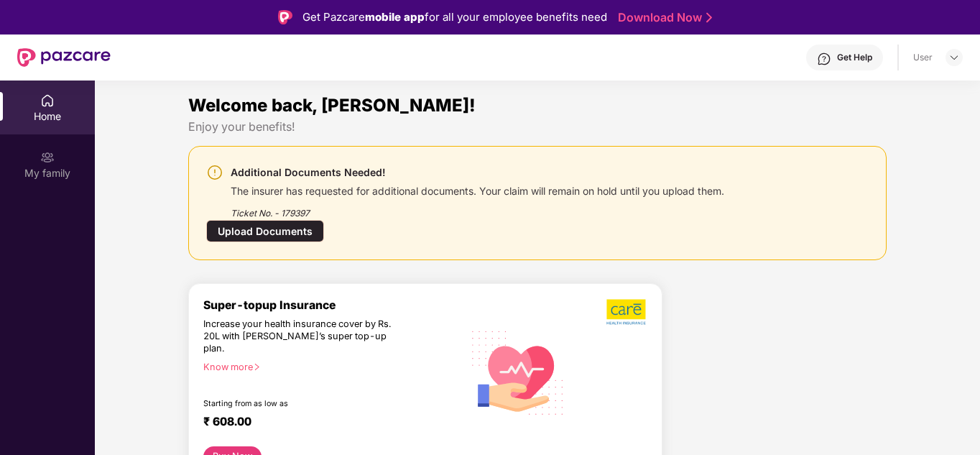 The width and height of the screenshot is (980, 455). I want to click on div: Additional Documents Needed!, so click(477, 173).